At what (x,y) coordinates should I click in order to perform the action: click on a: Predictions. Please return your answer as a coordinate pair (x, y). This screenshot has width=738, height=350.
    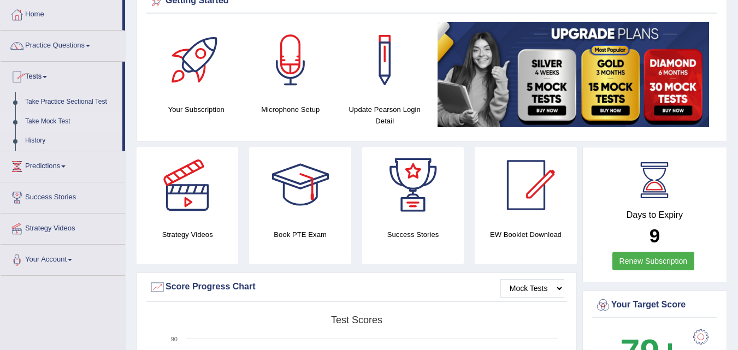
    Looking at the image, I should click on (63, 165).